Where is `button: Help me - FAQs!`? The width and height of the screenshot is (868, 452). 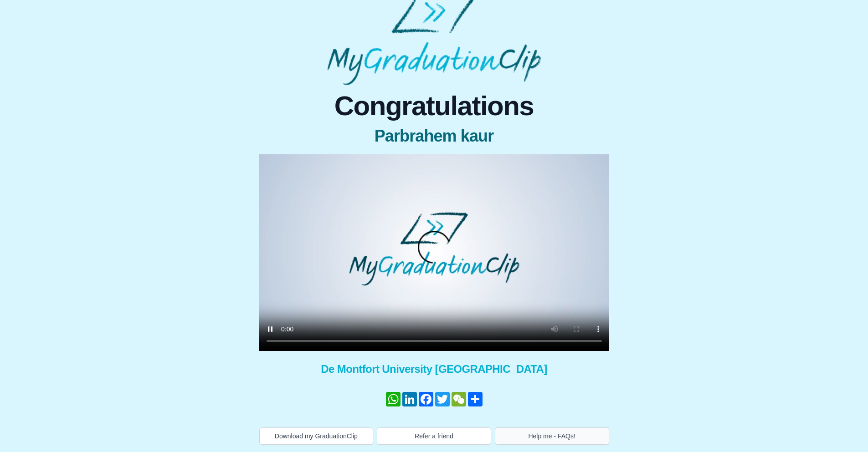
button: Help me - FAQs! is located at coordinates (552, 436).